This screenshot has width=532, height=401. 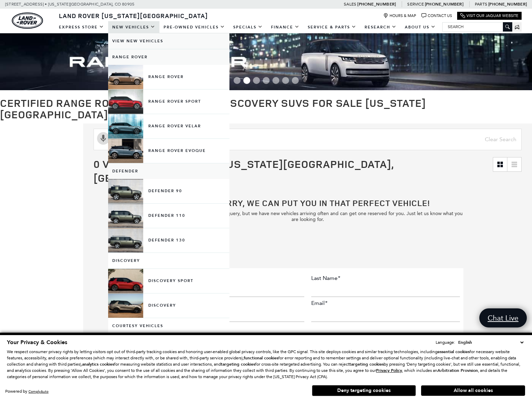 What do you see at coordinates (326, 278) in the screenshot?
I see `label: Last Name` at bounding box center [326, 278].